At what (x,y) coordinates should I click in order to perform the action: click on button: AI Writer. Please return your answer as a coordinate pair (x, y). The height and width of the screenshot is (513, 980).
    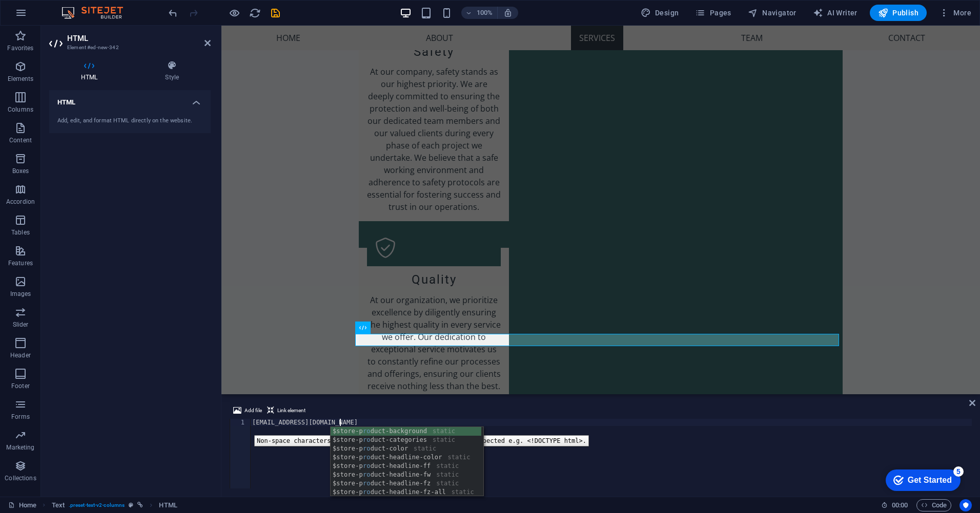
    Looking at the image, I should click on (835, 13).